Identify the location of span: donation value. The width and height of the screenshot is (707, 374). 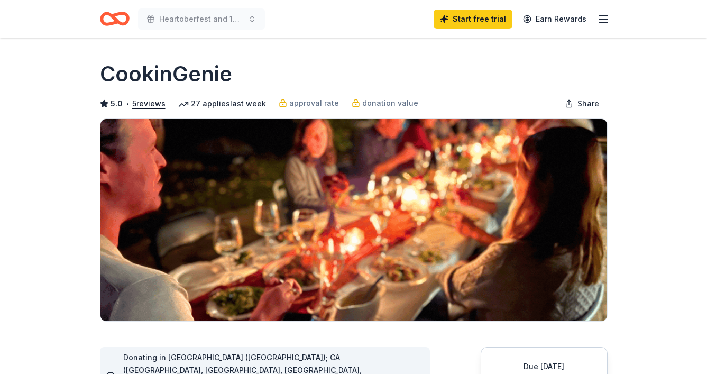
(391, 103).